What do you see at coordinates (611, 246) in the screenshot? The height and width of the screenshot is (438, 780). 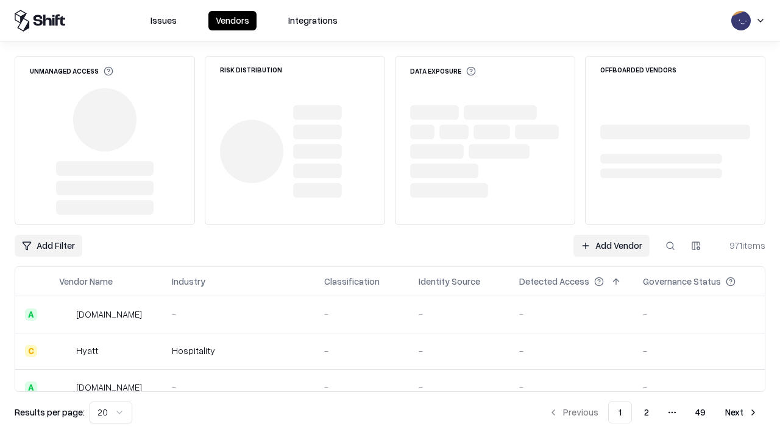 I see `a: Add Vendor` at bounding box center [611, 246].